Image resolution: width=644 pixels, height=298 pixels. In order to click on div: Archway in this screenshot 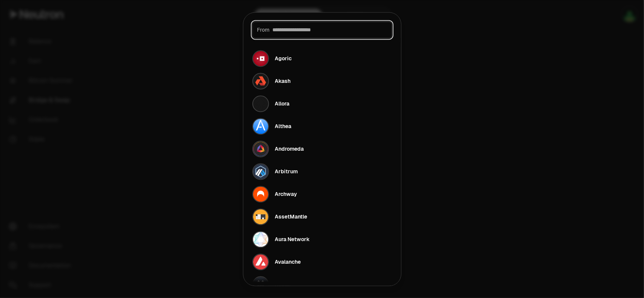, I will do `click(286, 194)`.